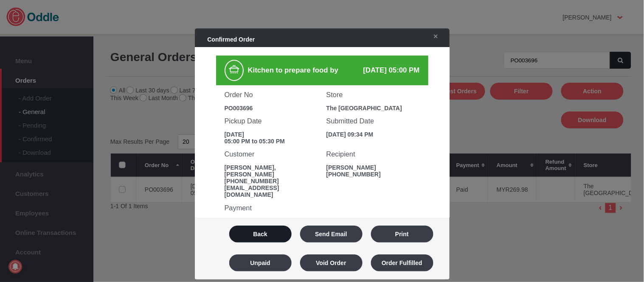  I want to click on button: Void Order, so click(331, 263).